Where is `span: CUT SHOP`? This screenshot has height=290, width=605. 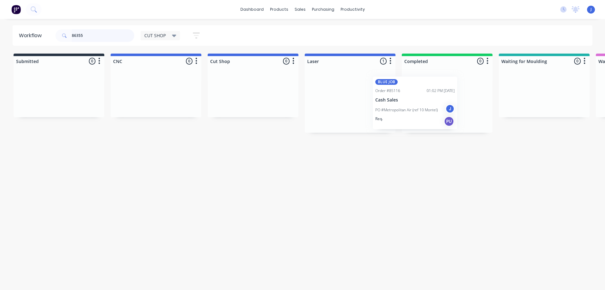
span: CUT SHOP is located at coordinates (155, 35).